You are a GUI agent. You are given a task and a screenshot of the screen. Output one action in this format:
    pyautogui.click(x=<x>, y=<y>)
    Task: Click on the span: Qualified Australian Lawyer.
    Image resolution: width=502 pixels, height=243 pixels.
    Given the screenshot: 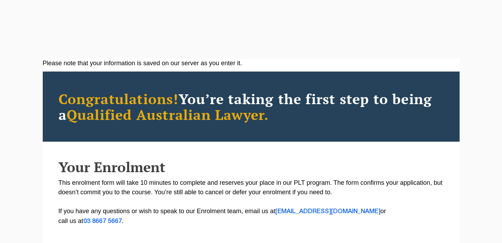 What is the action you would take?
    pyautogui.click(x=168, y=114)
    